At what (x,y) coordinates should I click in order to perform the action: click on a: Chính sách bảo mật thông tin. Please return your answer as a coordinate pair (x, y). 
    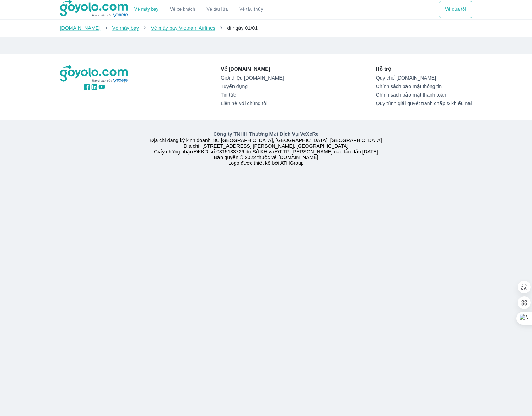
    Looking at the image, I should click on (424, 86).